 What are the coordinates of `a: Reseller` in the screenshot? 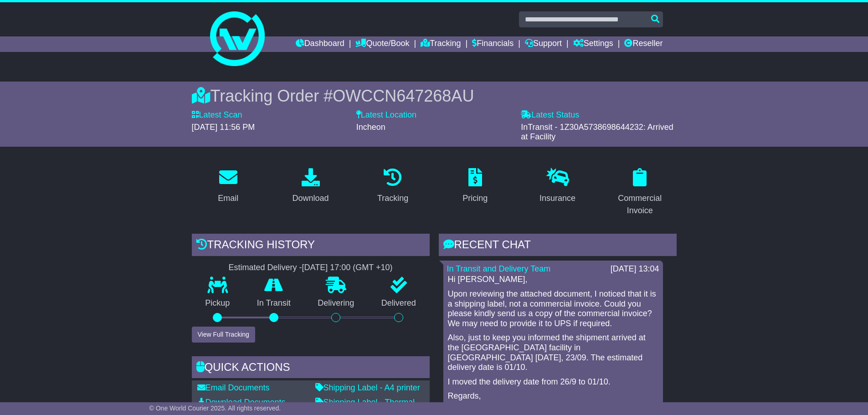 It's located at (643, 44).